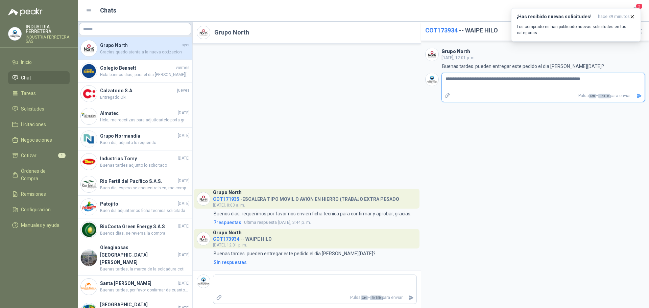 Image resolution: width=649 pixels, height=308 pixels. What do you see at coordinates (228, 223) in the screenshot?
I see `span: 7 respuesta s` at bounding box center [228, 223].